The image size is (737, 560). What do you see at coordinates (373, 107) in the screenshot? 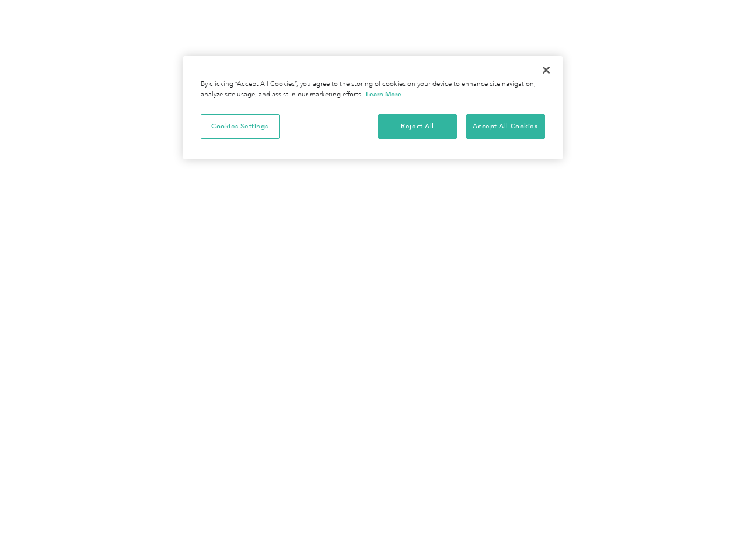
I see `div: Cookie banner` at bounding box center [373, 107].